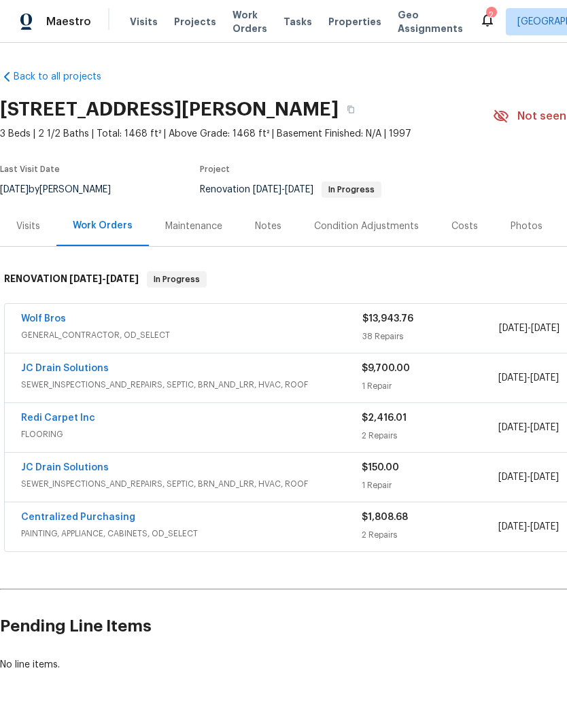 This screenshot has width=567, height=728. I want to click on span: Project, so click(215, 169).